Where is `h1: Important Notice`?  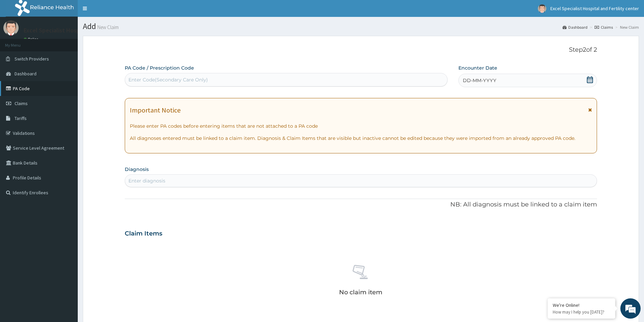 h1: Important Notice is located at coordinates (156, 110).